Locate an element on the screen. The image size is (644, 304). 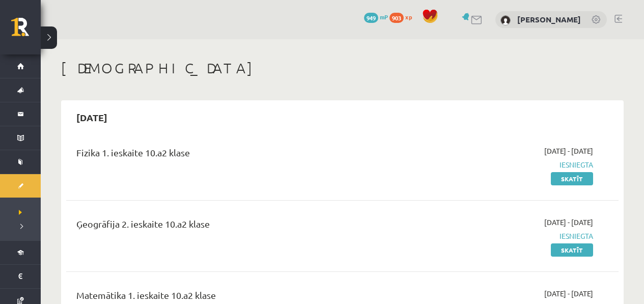
span: xp is located at coordinates (408, 17).